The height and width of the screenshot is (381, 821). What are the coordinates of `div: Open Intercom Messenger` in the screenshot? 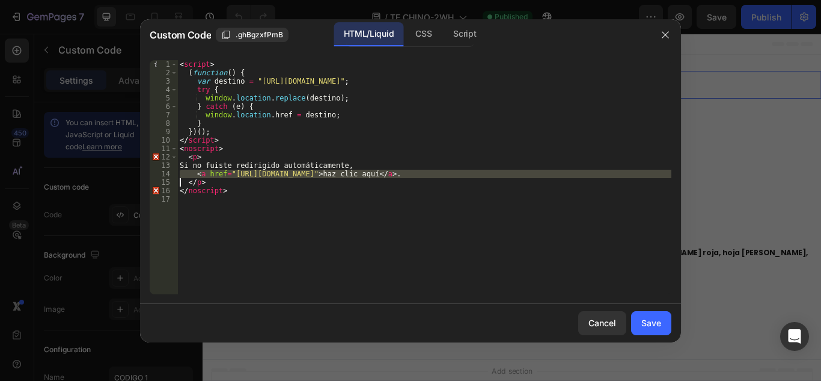 It's located at (795, 336).